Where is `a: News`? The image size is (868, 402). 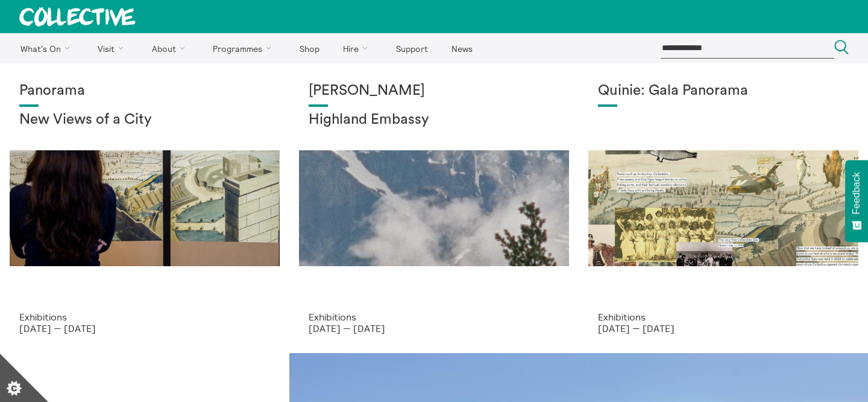
a: News is located at coordinates (462, 48).